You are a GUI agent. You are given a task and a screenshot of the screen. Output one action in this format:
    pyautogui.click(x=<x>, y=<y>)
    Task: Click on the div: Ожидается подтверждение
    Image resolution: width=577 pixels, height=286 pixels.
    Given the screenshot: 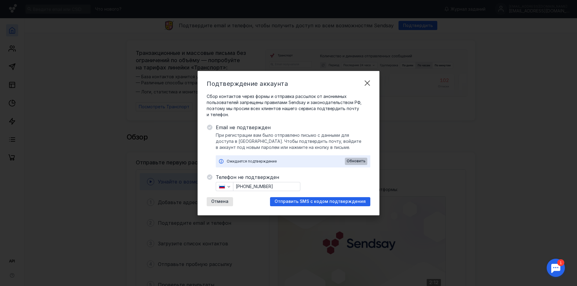 What is the action you would take?
    pyautogui.click(x=286, y=161)
    